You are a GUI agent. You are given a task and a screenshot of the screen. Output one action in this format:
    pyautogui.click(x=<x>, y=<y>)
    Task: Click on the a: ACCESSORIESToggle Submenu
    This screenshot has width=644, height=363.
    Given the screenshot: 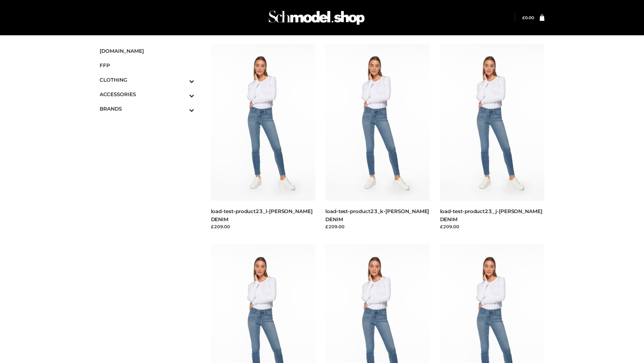 What is the action you would take?
    pyautogui.click(x=147, y=94)
    